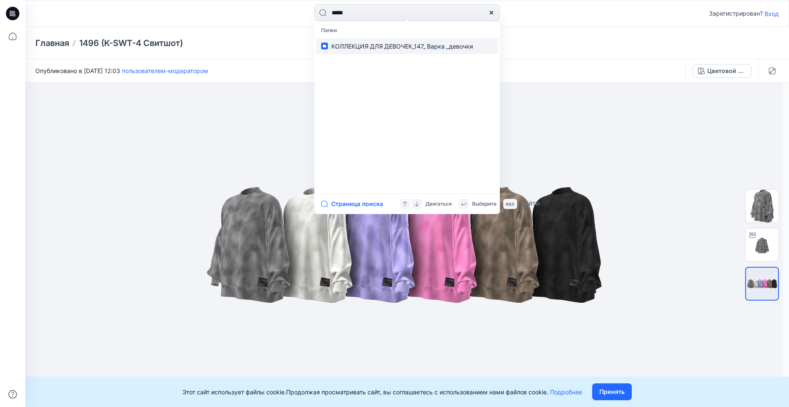  Describe the element at coordinates (352, 204) in the screenshot. I see `a: Страница поиска` at that location.